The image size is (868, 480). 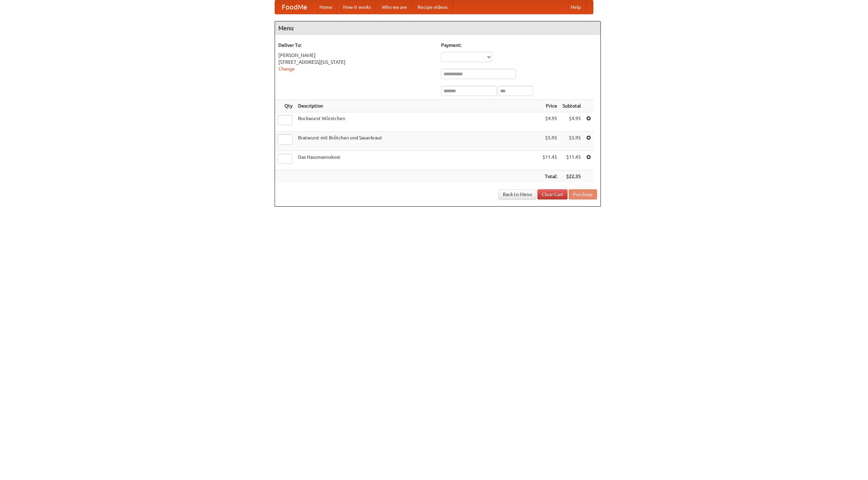 I want to click on th: Subtotal, so click(x=571, y=106).